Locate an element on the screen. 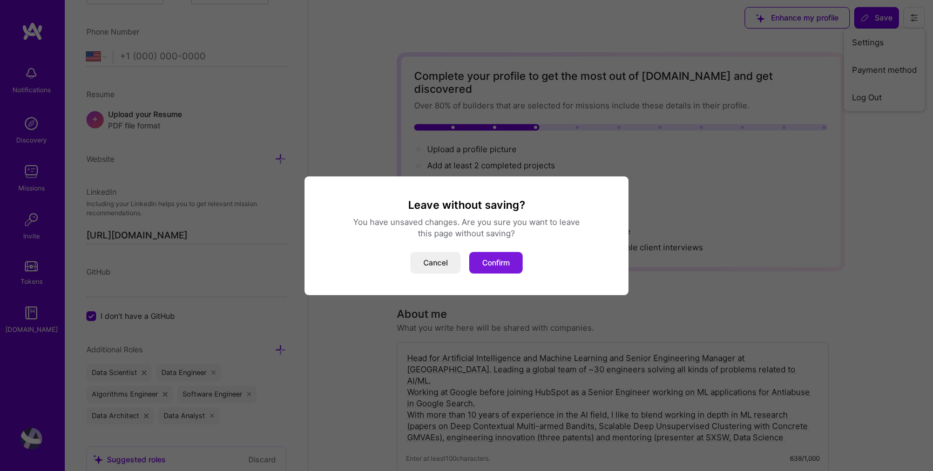 The width and height of the screenshot is (933, 471). div: modal is located at coordinates (466, 236).